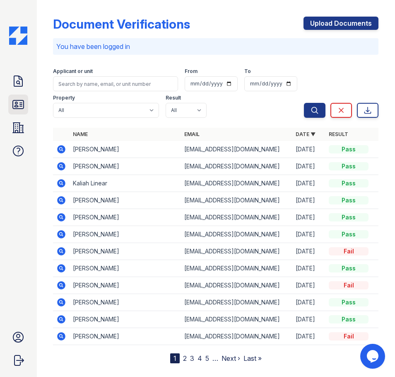  I want to click on a: Date ▼, so click(306, 134).